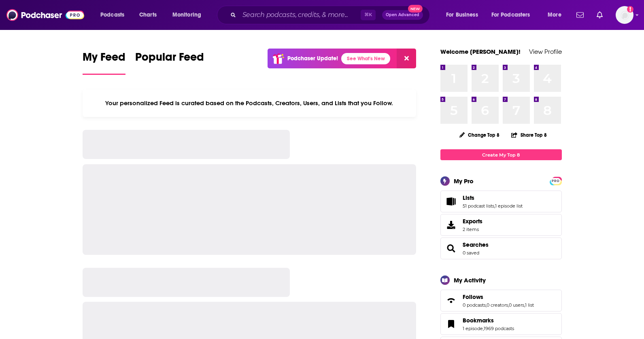  What do you see at coordinates (148, 15) in the screenshot?
I see `span: Charts` at bounding box center [148, 15].